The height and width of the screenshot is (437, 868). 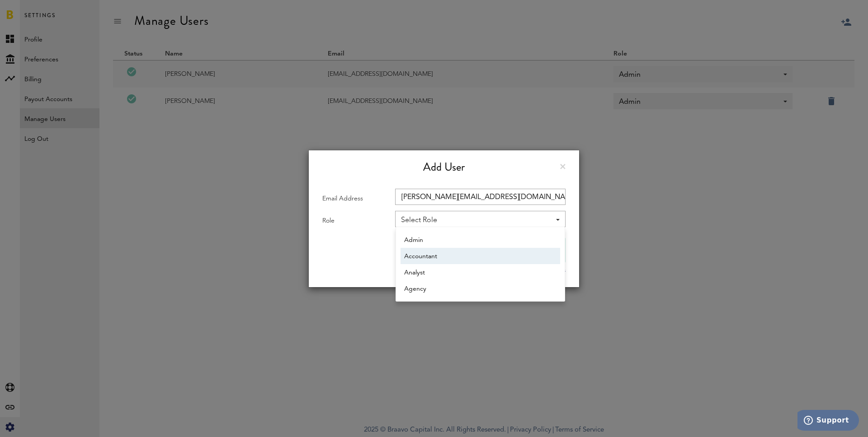 What do you see at coordinates (444, 167) in the screenshot?
I see `div: Add User` at bounding box center [444, 167].